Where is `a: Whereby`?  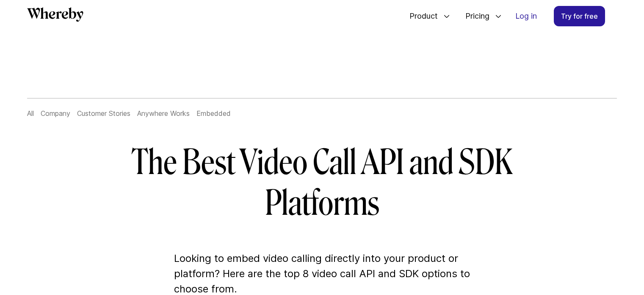
a: Whereby is located at coordinates (55, 16).